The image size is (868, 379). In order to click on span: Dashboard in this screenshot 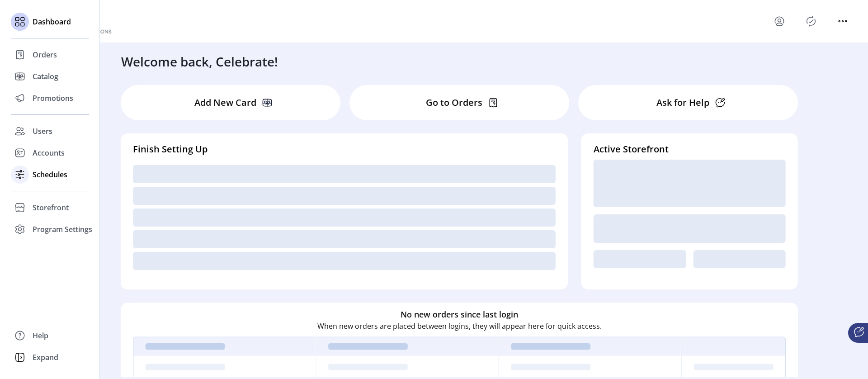, I will do `click(51, 22)`.